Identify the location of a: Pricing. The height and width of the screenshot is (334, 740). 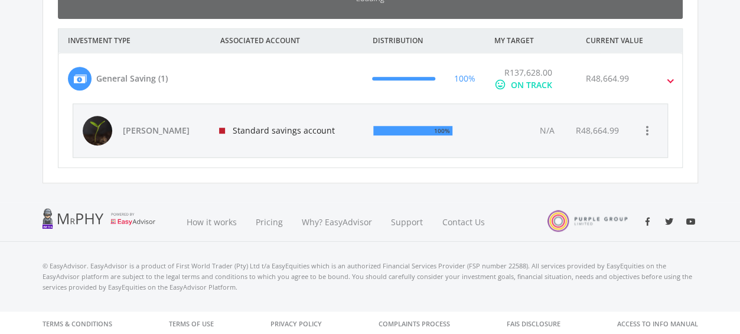
(269, 222).